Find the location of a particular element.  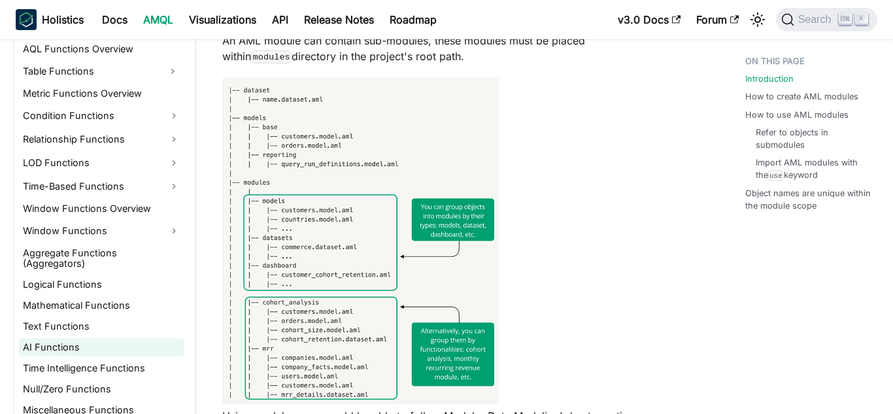

a: How to use AML modules is located at coordinates (797, 114).